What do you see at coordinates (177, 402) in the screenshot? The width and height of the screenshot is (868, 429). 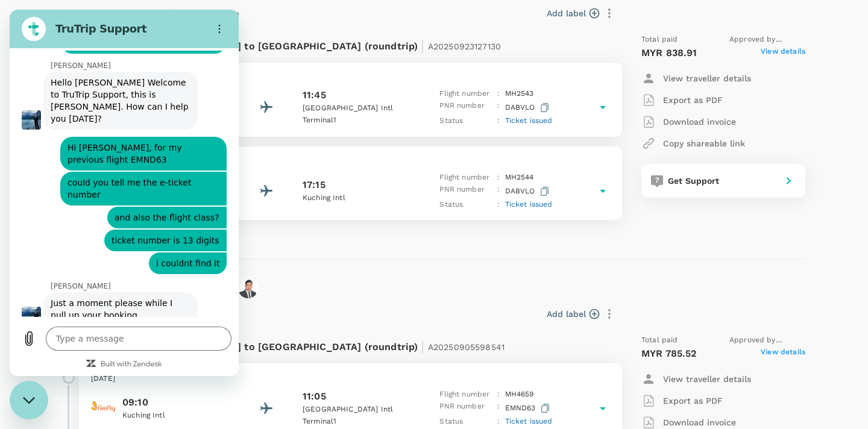 I see `p: 09:10` at bounding box center [177, 402].